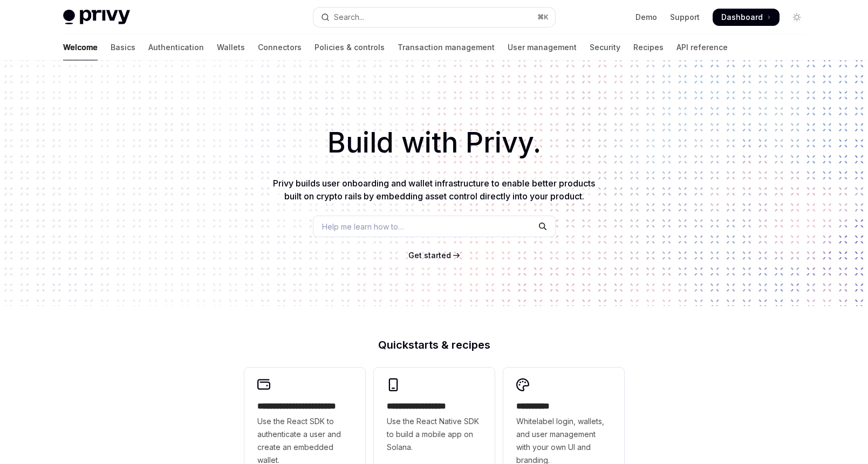 This screenshot has width=868, height=464. What do you see at coordinates (684, 17) in the screenshot?
I see `a: Support` at bounding box center [684, 17].